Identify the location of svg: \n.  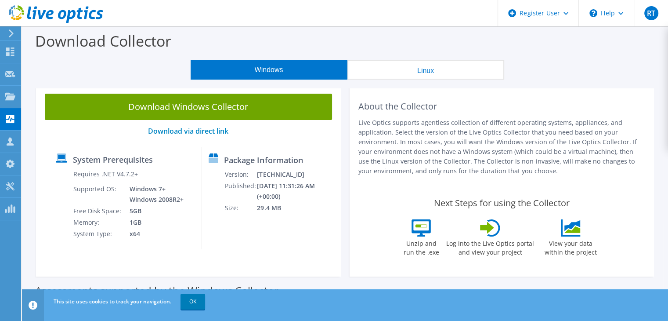
(594, 13).